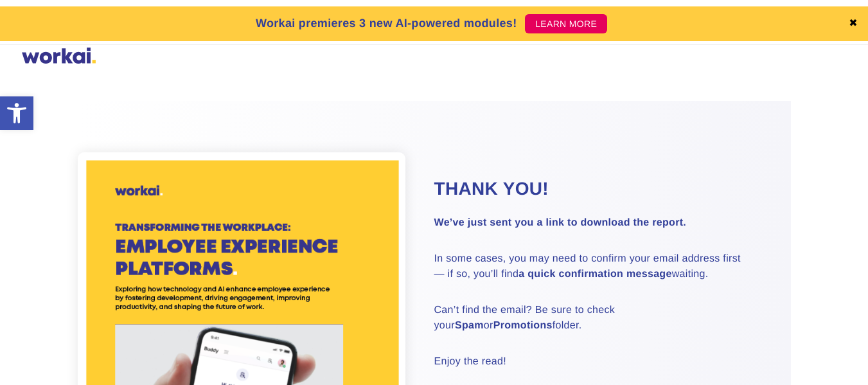 The height and width of the screenshot is (385, 868). Describe the element at coordinates (596, 362) in the screenshot. I see `p: Enjoy the read!` at that location.